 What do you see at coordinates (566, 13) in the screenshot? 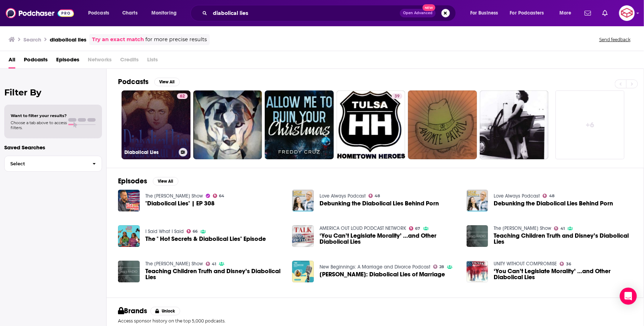
I see `span: More` at bounding box center [566, 13].